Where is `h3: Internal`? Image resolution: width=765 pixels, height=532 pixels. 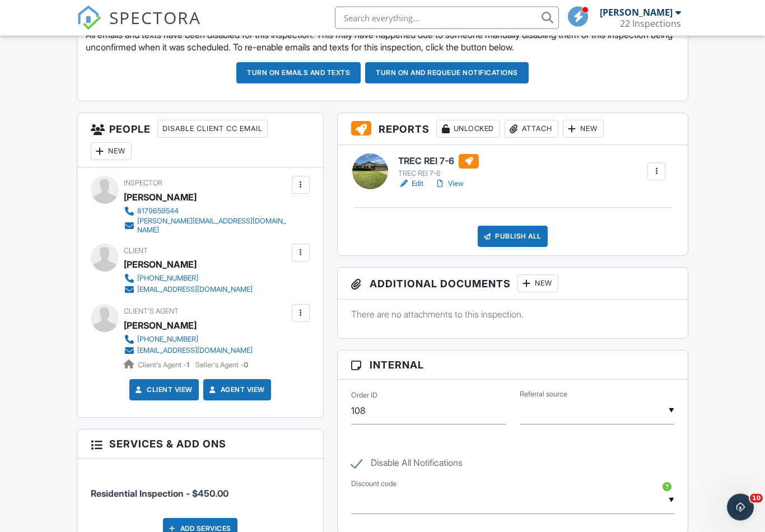 h3: Internal is located at coordinates (512, 366).